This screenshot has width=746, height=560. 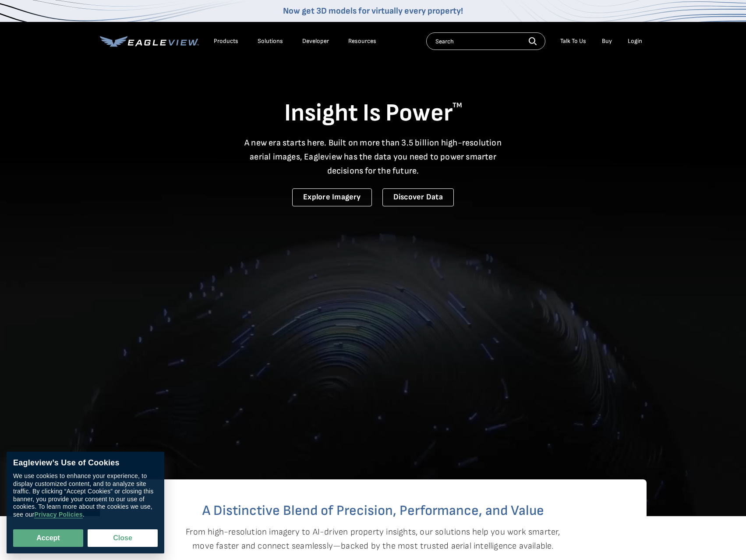 What do you see at coordinates (373, 157) in the screenshot?
I see `p: A new era starts here. Built on more than 3.5 billion high-resolution aerial images, Eagleview ha...` at bounding box center [373, 157].